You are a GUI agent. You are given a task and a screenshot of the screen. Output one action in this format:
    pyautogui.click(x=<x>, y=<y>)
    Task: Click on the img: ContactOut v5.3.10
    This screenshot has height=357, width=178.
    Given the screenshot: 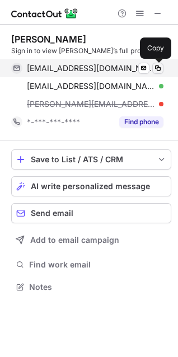 What is the action you would take?
    pyautogui.click(x=45, y=13)
    